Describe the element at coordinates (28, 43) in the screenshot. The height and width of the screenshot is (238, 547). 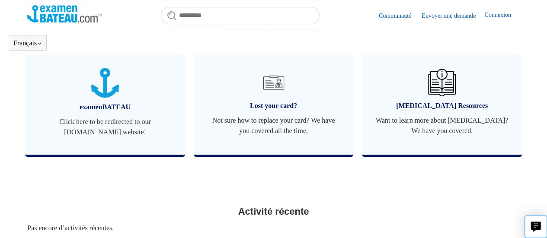
I see `button: Français` at that location.